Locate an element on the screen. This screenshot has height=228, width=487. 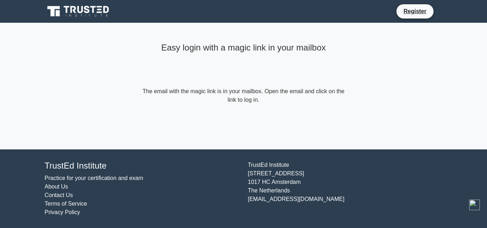
a: Contact Us is located at coordinates (58, 195).